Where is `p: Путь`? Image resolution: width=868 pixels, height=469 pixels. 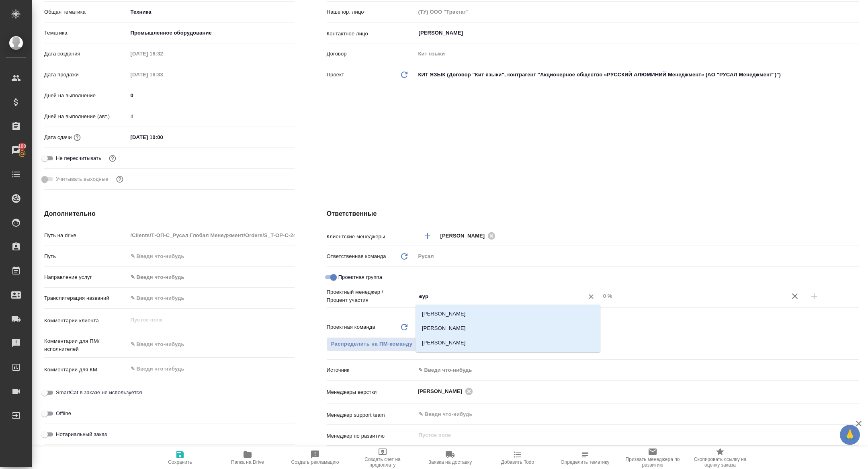
p: Путь is located at coordinates (86, 256).